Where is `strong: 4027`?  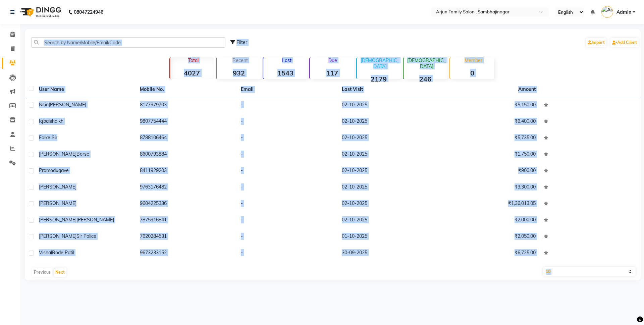 strong: 4027 is located at coordinates (192, 73).